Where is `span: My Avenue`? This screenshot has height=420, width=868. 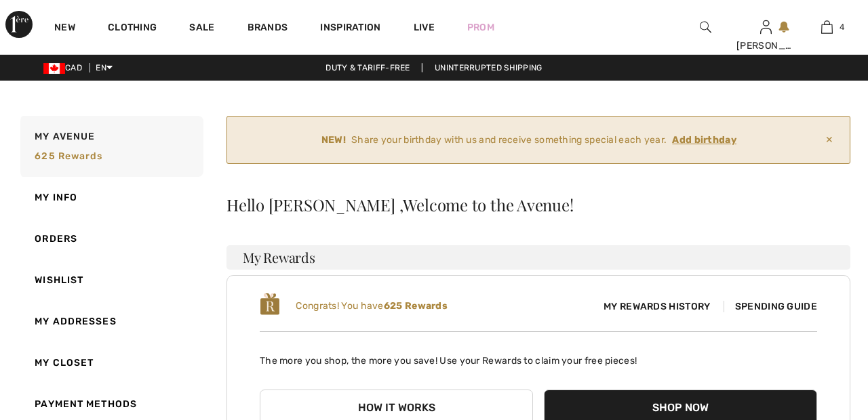
span: My Avenue is located at coordinates (64, 136).